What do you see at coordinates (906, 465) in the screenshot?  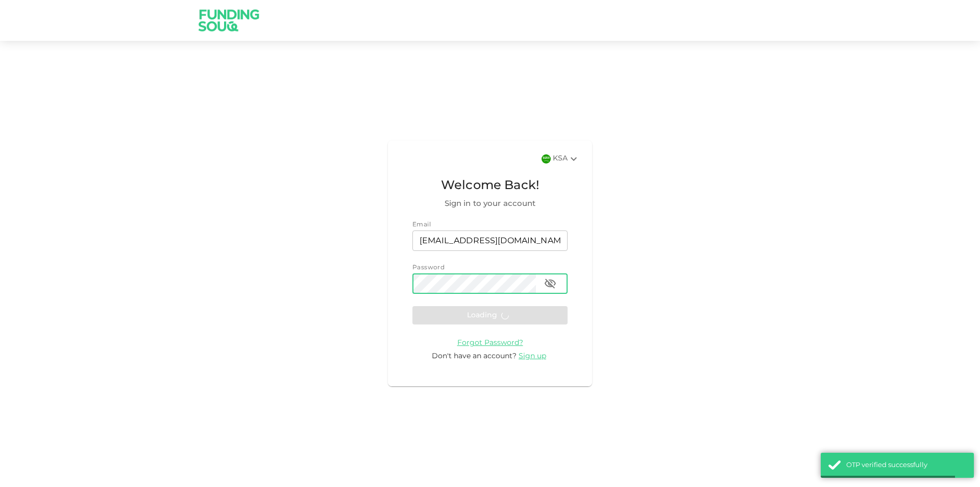 I see `div: OTP verified successfully` at bounding box center [906, 465].